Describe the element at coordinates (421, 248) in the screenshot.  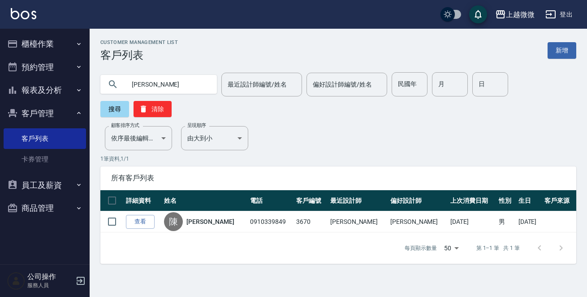
I see `p: 每頁顯示數量` at that location.